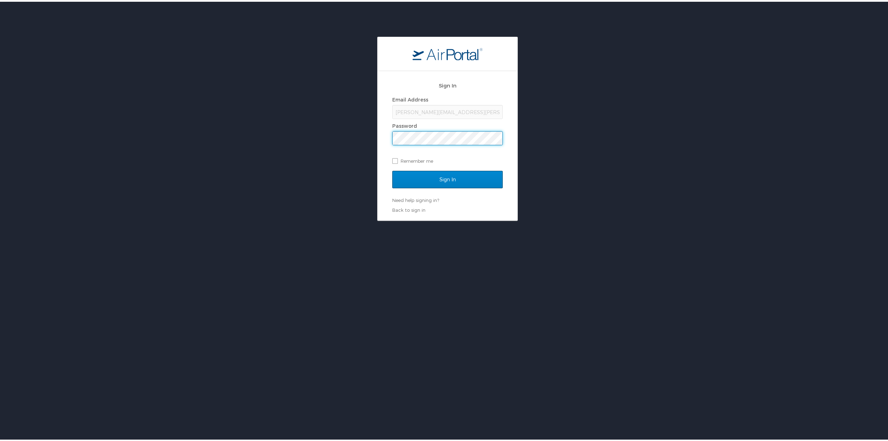  I want to click on h2: Sign In, so click(448, 84).